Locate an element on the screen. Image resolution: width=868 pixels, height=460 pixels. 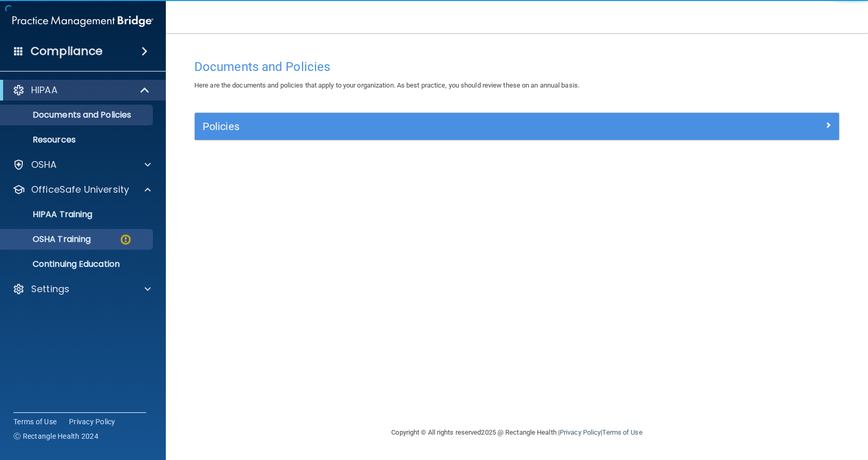
h4: Documents and Policies is located at coordinates (517, 67).